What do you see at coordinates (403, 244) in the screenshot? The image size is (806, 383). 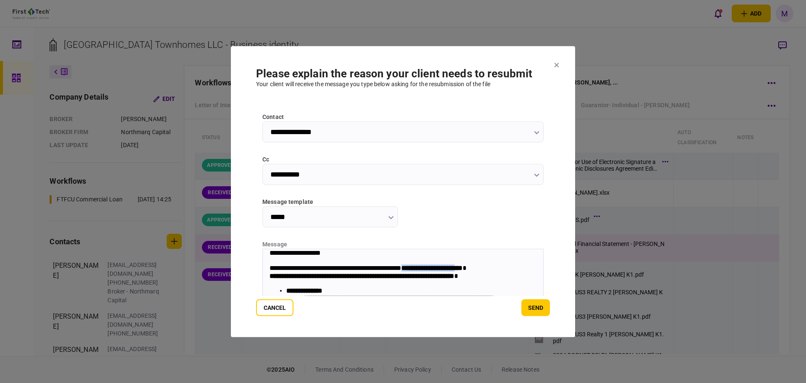 I see `div: message` at bounding box center [403, 244].